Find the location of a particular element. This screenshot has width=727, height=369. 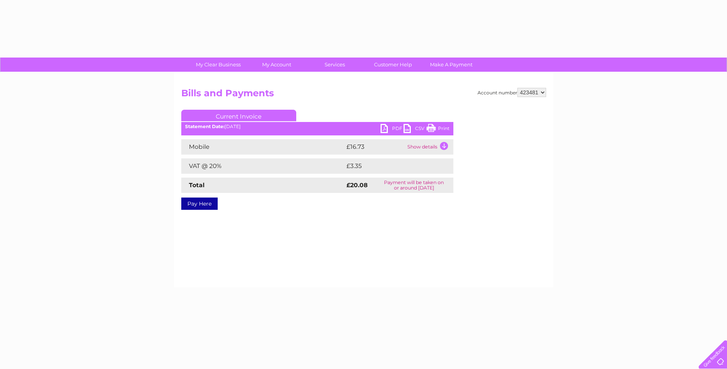

td: £3.35 is located at coordinates (390, 166).